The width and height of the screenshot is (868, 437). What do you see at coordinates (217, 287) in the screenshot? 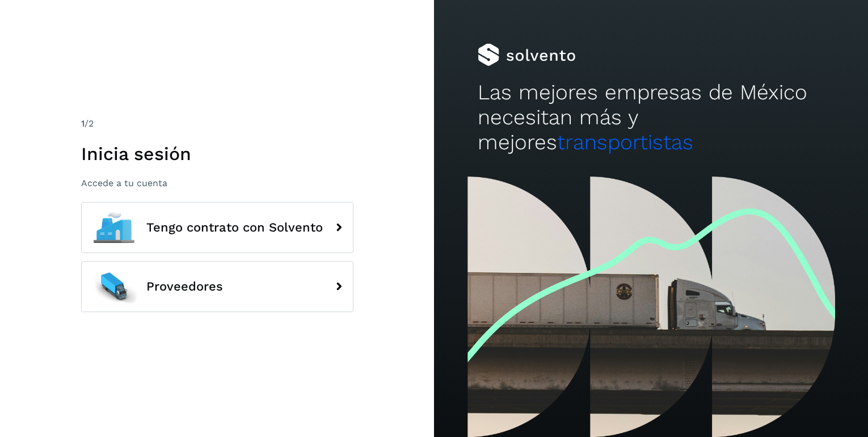
I see `button: Proveedores` at bounding box center [217, 287].